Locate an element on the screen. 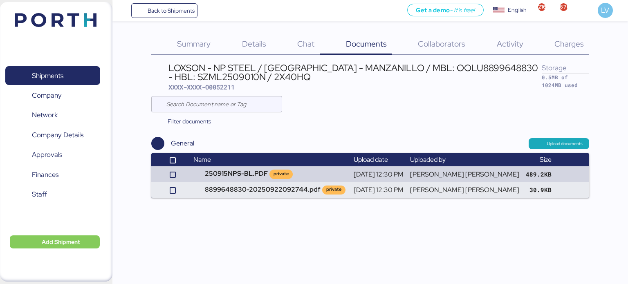 The image size is (628, 284). span: Collaborators is located at coordinates (441, 44).